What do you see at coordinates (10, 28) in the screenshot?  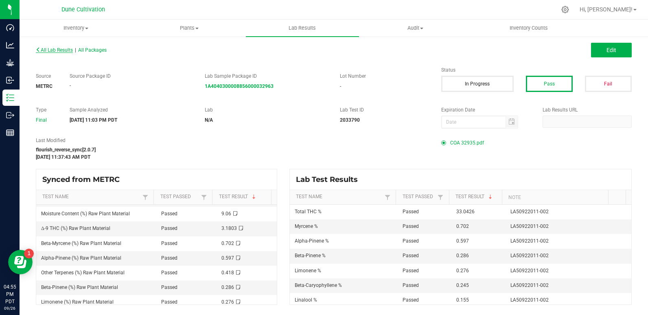 I see `inline-svg: Dashboard` at bounding box center [10, 28].